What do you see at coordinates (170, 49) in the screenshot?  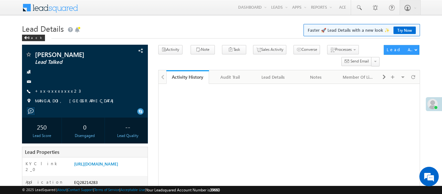 I see `button: Activity` at bounding box center [170, 49].